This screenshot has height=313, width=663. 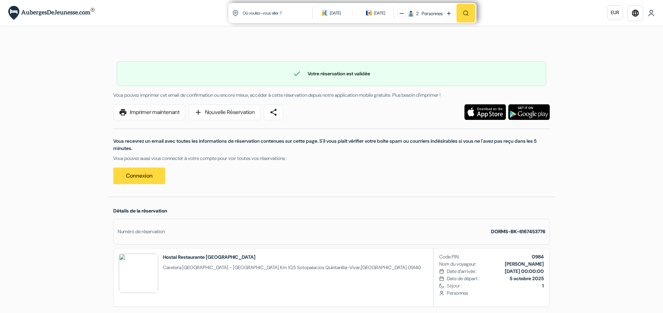 What do you see at coordinates (331, 158) in the screenshot?
I see `p: Vous pouvez aussi vous connecter à votre compte pour voir toutes vos réservations :` at bounding box center [331, 158].